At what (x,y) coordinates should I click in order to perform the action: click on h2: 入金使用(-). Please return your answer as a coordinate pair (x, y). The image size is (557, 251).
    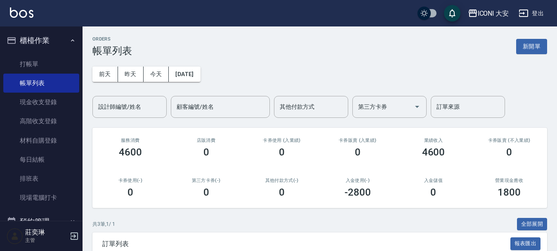
    Looking at the image, I should click on (358, 180).